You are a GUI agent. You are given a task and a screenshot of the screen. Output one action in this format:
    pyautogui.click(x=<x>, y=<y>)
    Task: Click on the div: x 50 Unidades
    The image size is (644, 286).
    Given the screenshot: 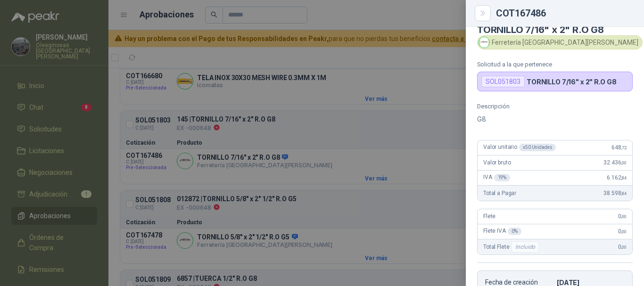 What is the action you would take?
    pyautogui.click(x=537, y=147)
    